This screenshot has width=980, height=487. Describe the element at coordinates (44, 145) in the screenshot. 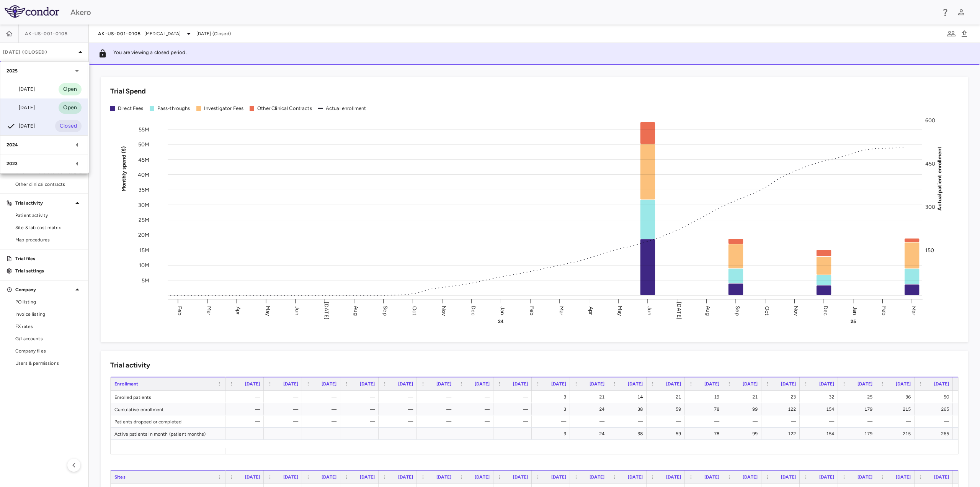

I see `div: 2024` at that location.